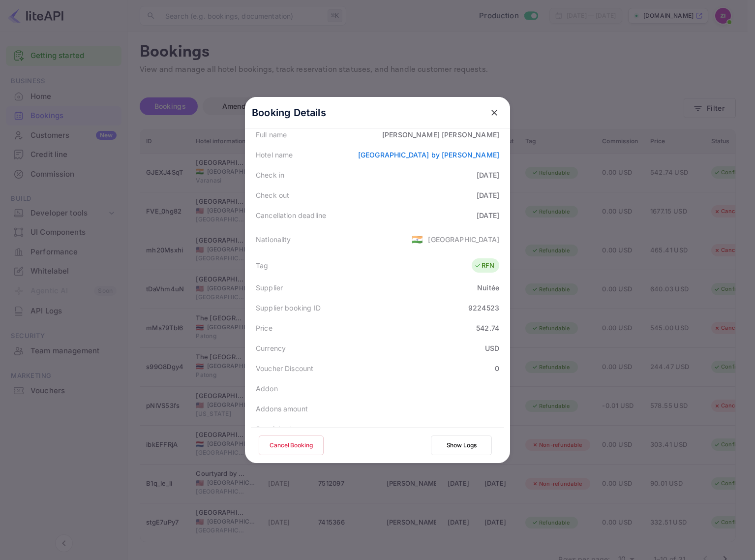 The height and width of the screenshot is (560, 755). Describe the element at coordinates (269, 288) in the screenshot. I see `div: Supplier` at that location.